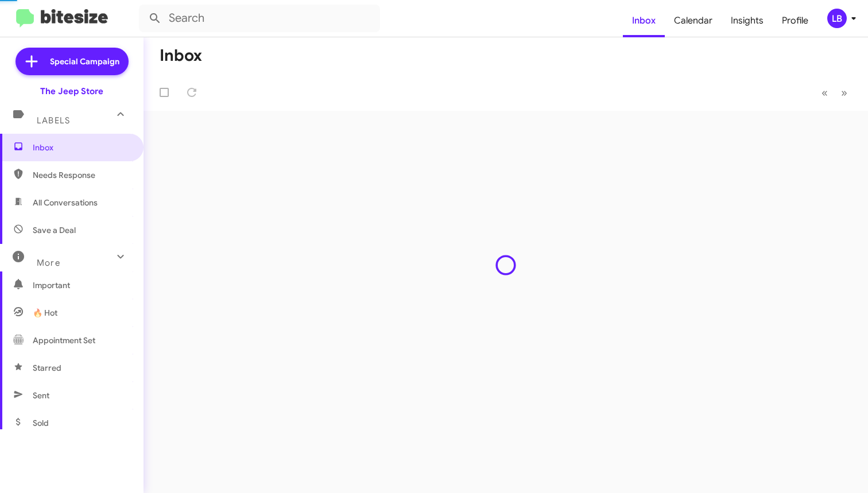 This screenshot has height=493, width=868. What do you see at coordinates (72, 91) in the screenshot?
I see `div: The Jeep Store` at bounding box center [72, 91].